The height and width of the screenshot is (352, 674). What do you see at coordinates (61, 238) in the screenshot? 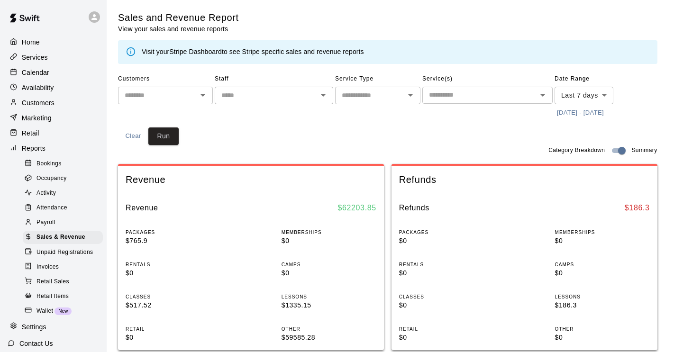
I see `span: Sales & Revenue` at bounding box center [61, 238].